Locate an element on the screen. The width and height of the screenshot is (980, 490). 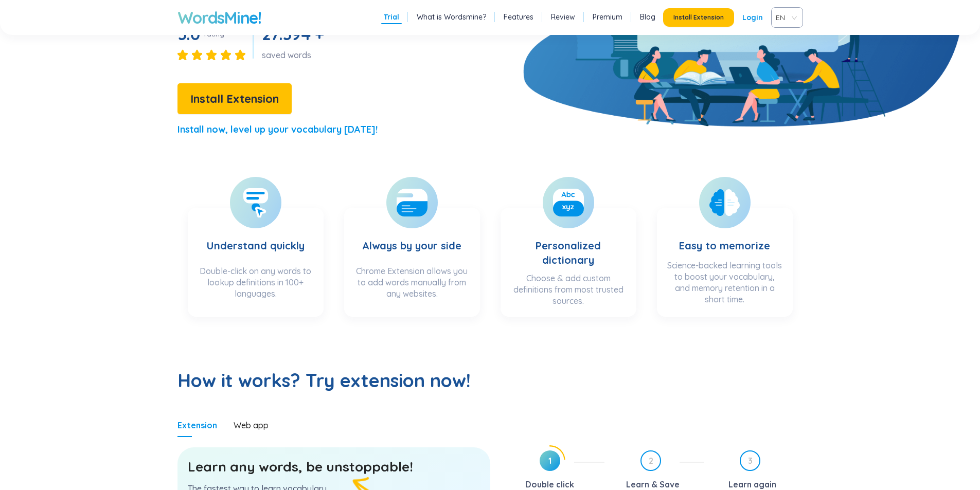
div: Chrome Extension allows you to add words manually from any websites. is located at coordinates (412, 286).